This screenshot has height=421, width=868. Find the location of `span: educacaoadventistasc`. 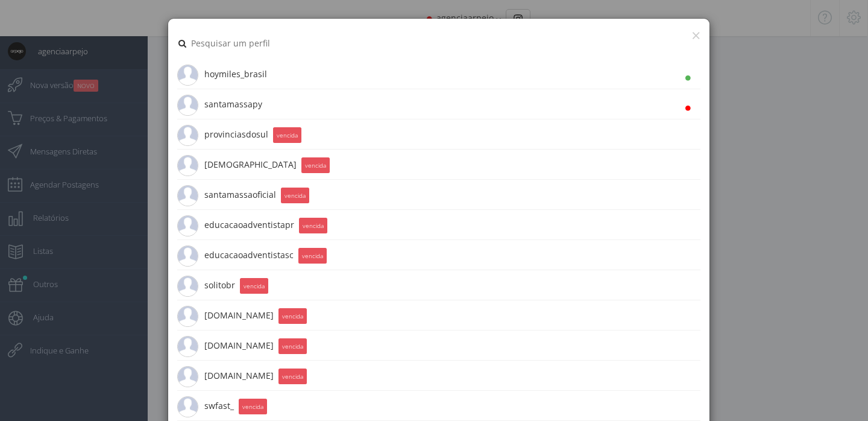

span: educacaoadventistasc is located at coordinates (235, 255).